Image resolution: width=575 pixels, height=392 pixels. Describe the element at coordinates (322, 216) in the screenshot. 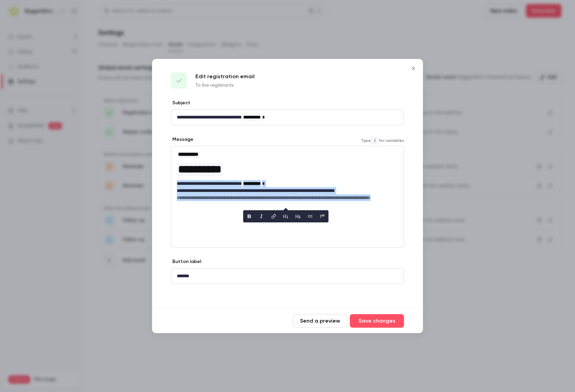

I see `button: blockquote` at that location.